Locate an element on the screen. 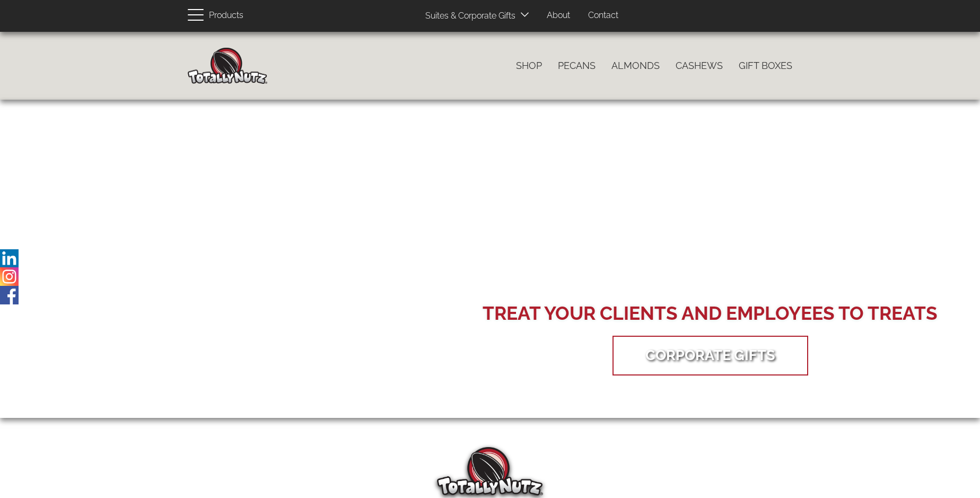  a: Corporate Gifts is located at coordinates (710, 355).